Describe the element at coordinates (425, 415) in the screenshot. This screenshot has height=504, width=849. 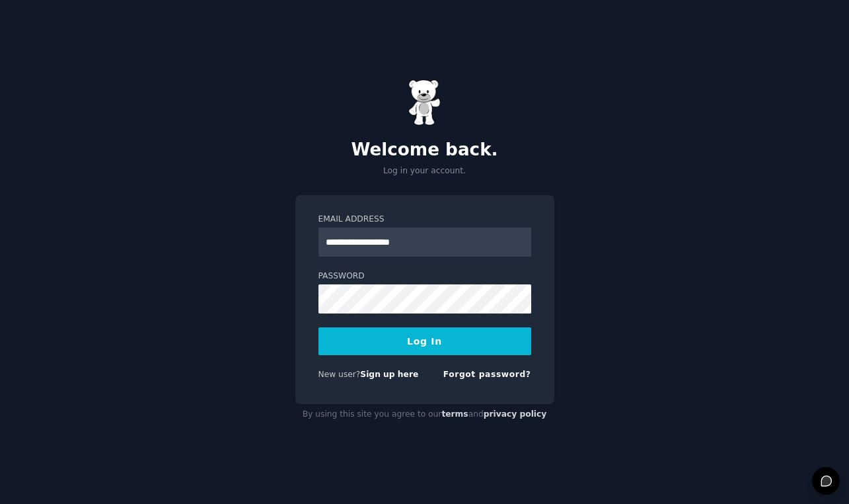
I see `div: By using this site you agree to our and` at that location.